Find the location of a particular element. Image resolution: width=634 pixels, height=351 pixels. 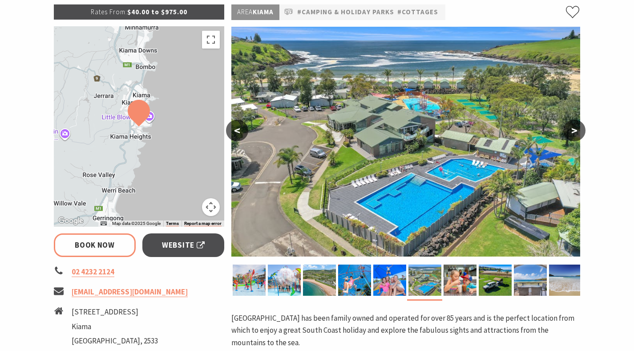

a: 02 4232 2124 is located at coordinates (93, 271).